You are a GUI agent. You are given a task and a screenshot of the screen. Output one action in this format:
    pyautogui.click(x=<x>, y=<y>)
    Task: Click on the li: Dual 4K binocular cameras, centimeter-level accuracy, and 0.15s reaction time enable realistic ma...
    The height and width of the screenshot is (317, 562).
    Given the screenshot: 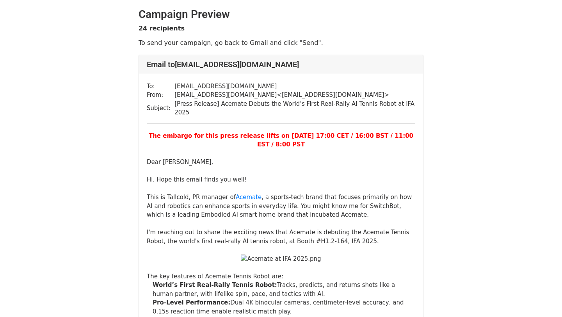 What is the action you would take?
    pyautogui.click(x=284, y=307)
    